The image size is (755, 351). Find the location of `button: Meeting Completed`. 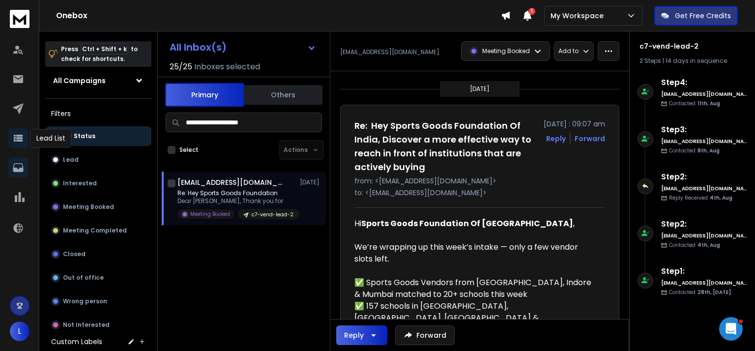

button: Meeting Completed is located at coordinates (98, 230).